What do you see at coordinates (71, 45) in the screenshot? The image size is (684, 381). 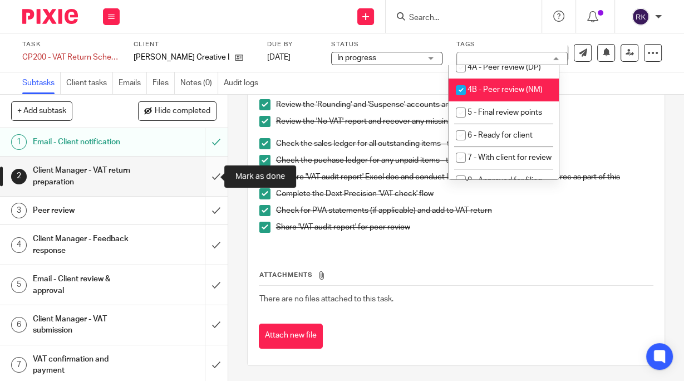 I see `label: Task` at bounding box center [71, 45].